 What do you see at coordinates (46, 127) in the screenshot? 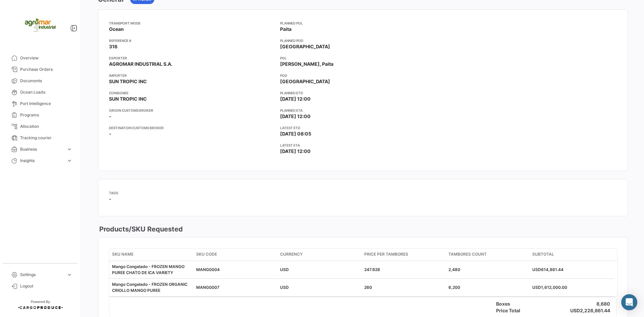
I see `span: Allocation` at bounding box center [46, 127].